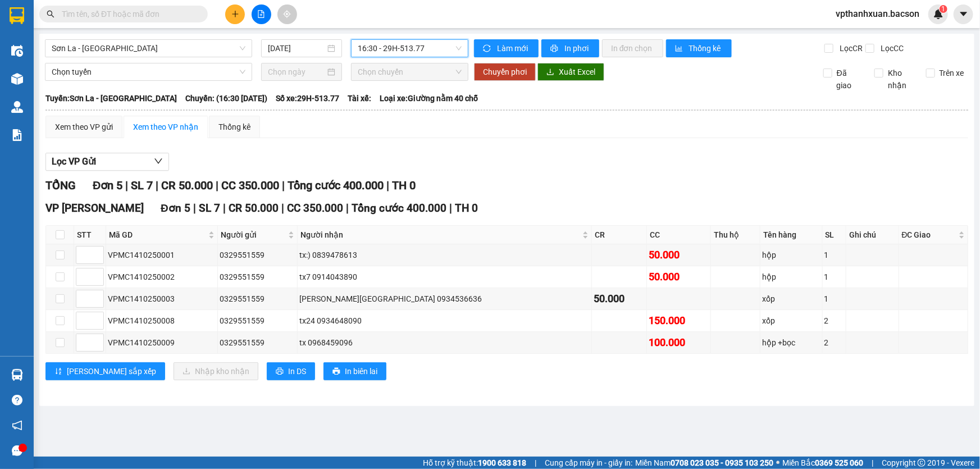 This screenshot has height=469, width=980. What do you see at coordinates (166, 127) in the screenshot?
I see `div: Xem theo VP nhận` at bounding box center [166, 127].